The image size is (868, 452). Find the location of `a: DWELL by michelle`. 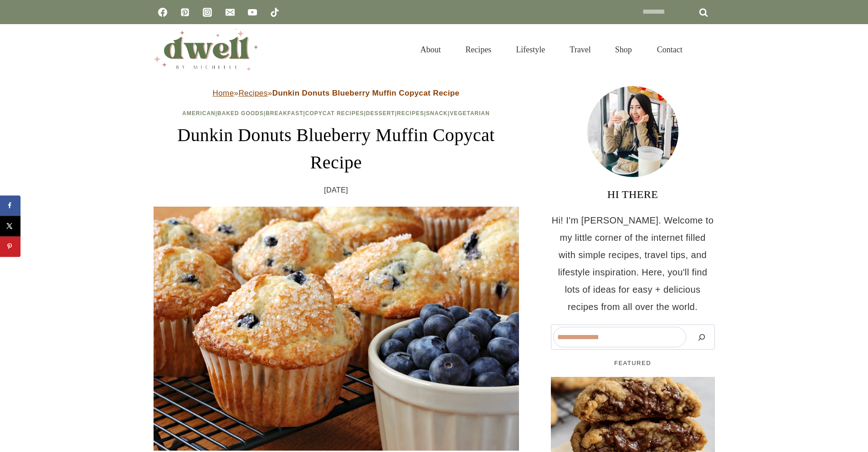

a: DWELL by michelle is located at coordinates (206, 50).